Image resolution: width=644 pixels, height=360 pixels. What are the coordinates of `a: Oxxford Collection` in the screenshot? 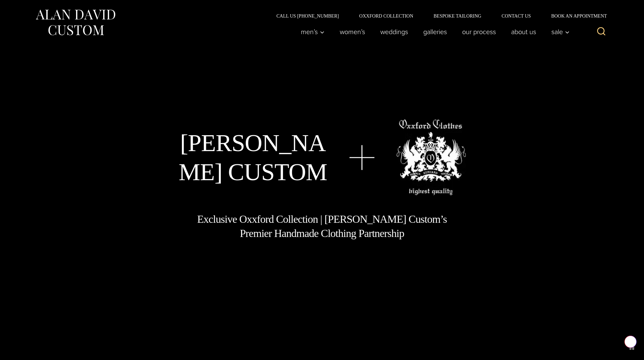 It's located at (386, 16).